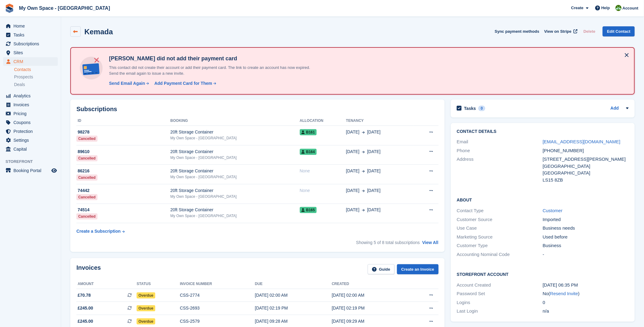 This screenshot has width=644, height=327. What do you see at coordinates (19, 84) in the screenshot?
I see `span: Deals` at bounding box center [19, 84].